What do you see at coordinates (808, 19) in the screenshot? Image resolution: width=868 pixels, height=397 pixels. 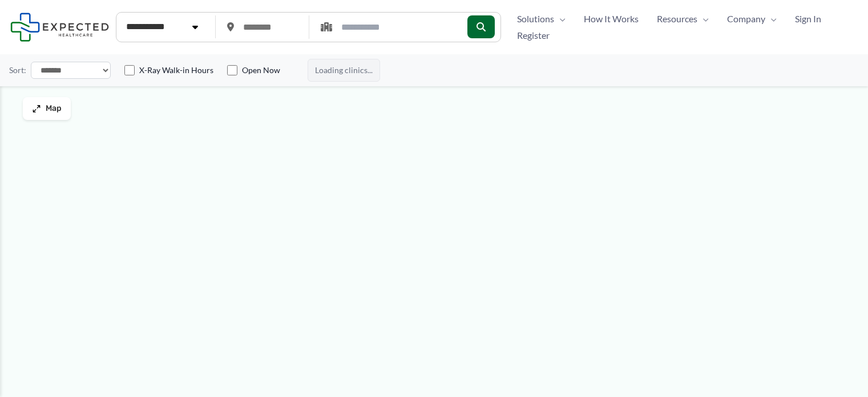 I see `a: Sign In` at bounding box center [808, 19].